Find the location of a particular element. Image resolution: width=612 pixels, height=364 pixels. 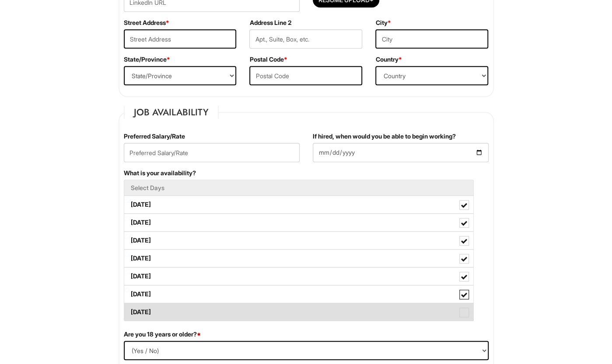

select: Country is located at coordinates (432, 75).